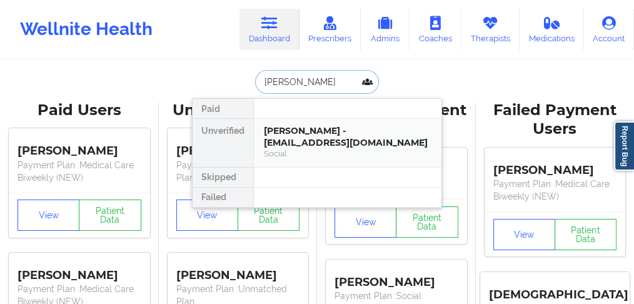 The width and height of the screenshot is (634, 304). What do you see at coordinates (608, 29) in the screenshot?
I see `a: Account` at bounding box center [608, 29].